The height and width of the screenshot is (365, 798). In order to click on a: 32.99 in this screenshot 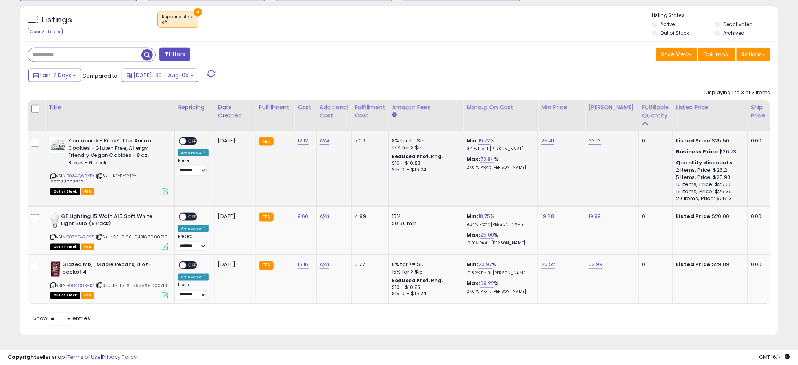, I will do `click(596, 265)`.